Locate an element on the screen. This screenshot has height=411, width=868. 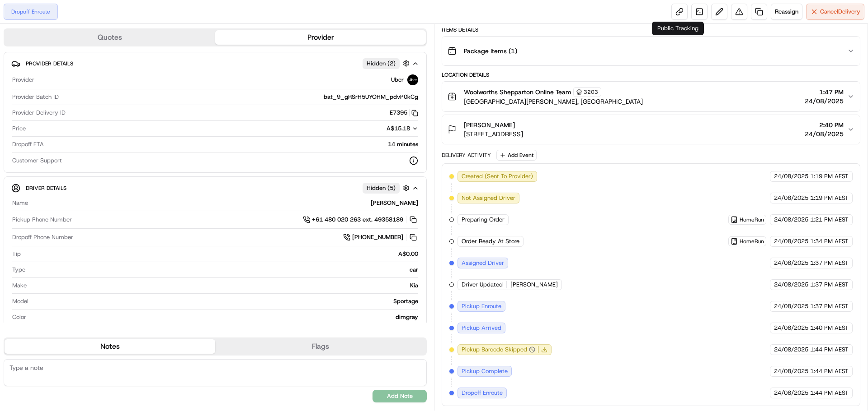
span: Make is located at coordinates (19, 286).